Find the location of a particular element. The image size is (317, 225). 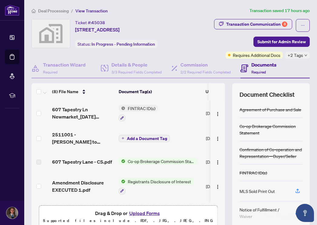

span: Submit for Admin Review is located at coordinates (281, 42).